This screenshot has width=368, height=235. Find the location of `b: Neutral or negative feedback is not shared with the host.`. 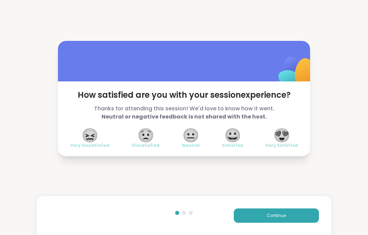

b: Neutral or negative feedback is not shared with the host. is located at coordinates (184, 116).